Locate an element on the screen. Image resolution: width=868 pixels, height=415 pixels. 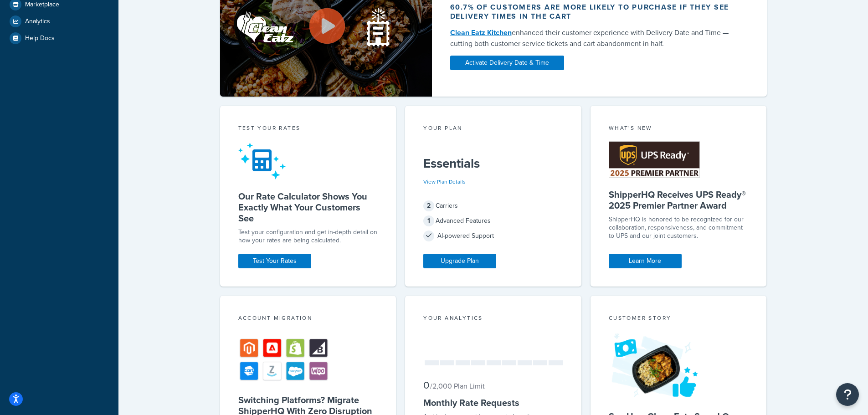
a: Analytics is located at coordinates (60, 21).